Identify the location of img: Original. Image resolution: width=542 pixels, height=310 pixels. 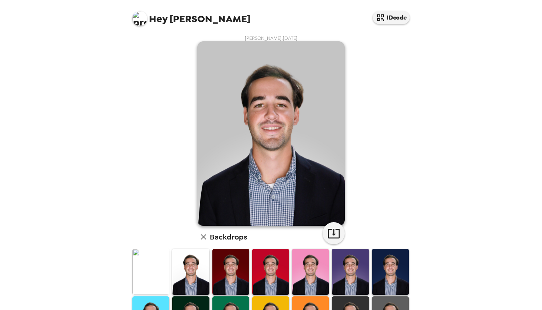
(151, 271).